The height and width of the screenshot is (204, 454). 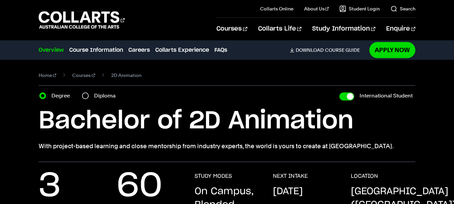 What do you see at coordinates (316, 9) in the screenshot?
I see `a: About Us` at bounding box center [316, 9].